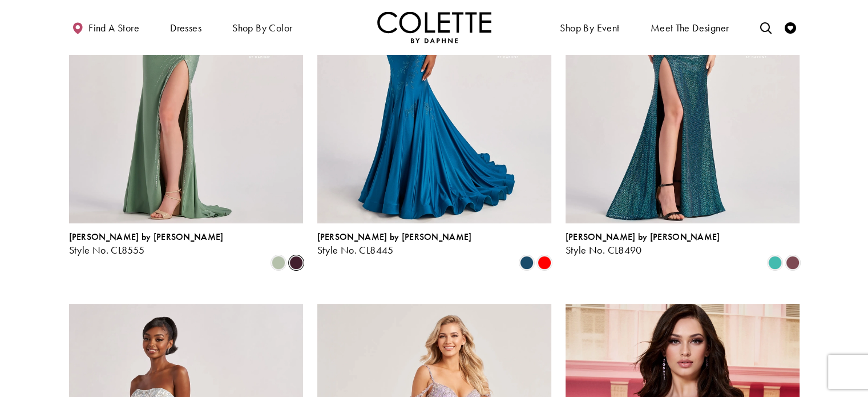 This screenshot has height=397, width=868. What do you see at coordinates (106, 27) in the screenshot?
I see `a: Find a store` at bounding box center [106, 27].